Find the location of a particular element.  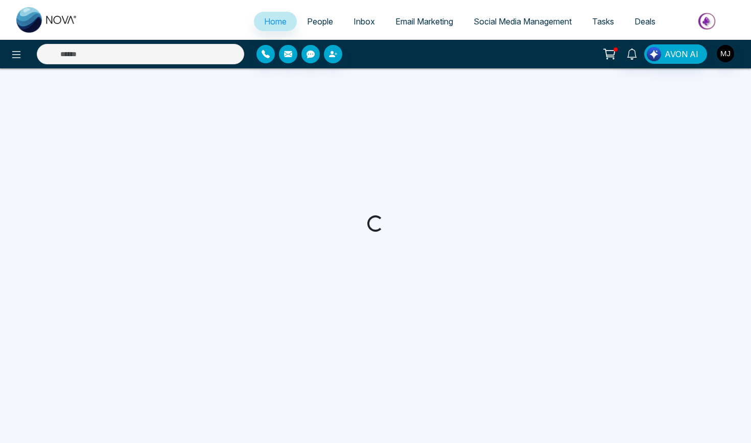

img: User Avatar is located at coordinates (725, 54).